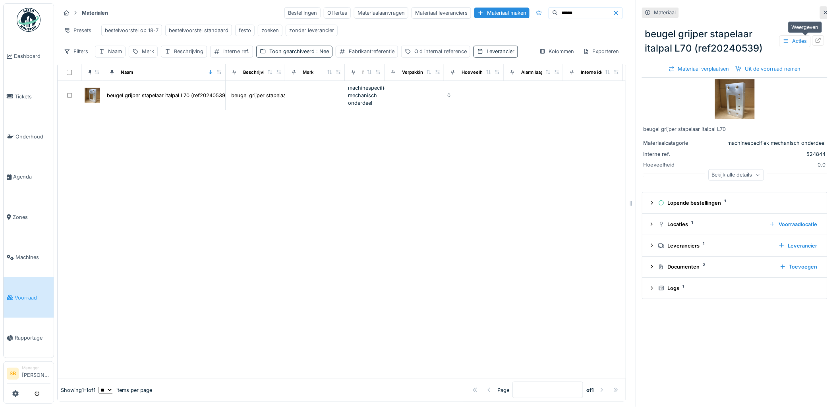  What do you see at coordinates (734, 267) in the screenshot?
I see `summary: Documenten2Toevoegen` at bounding box center [734, 267].